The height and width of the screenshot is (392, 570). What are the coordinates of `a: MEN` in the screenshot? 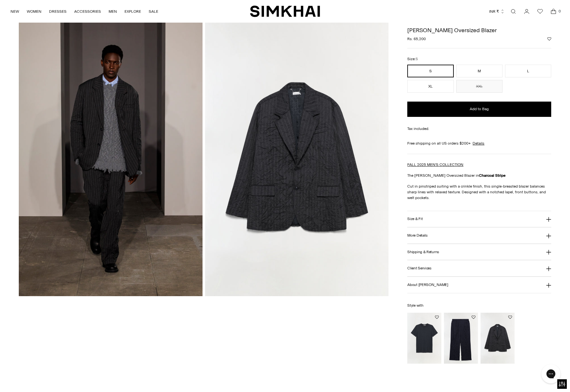 It's located at (113, 11).